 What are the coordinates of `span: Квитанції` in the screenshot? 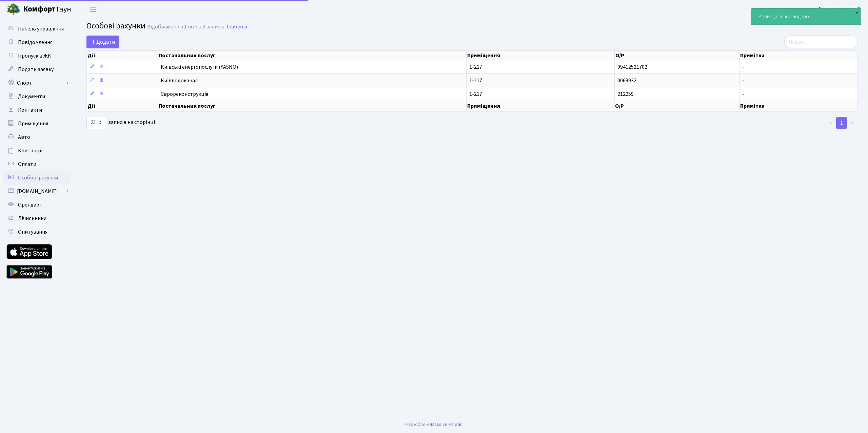 It's located at (30, 151).